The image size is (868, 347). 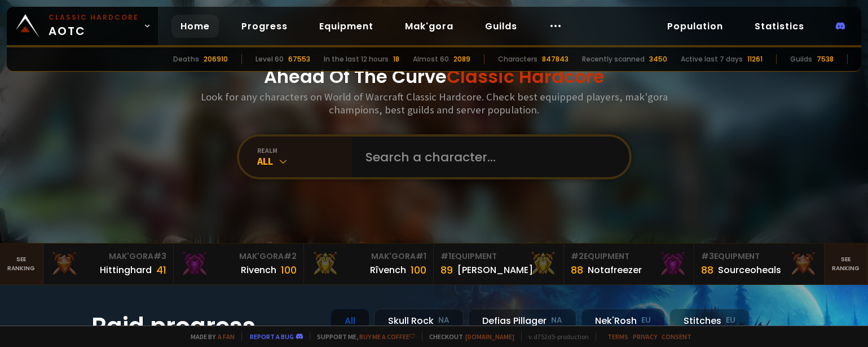 What do you see at coordinates (518, 59) in the screenshot?
I see `div: Characters` at bounding box center [518, 59].